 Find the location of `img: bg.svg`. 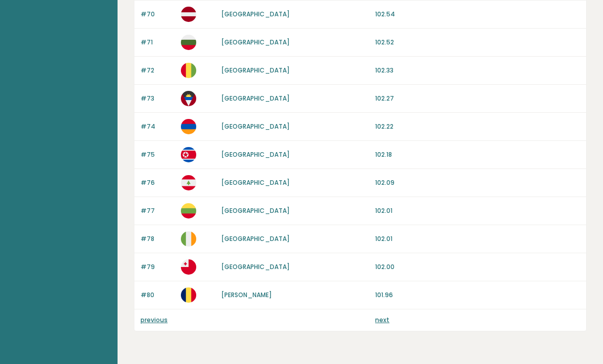

img: bg.svg is located at coordinates (189, 43).